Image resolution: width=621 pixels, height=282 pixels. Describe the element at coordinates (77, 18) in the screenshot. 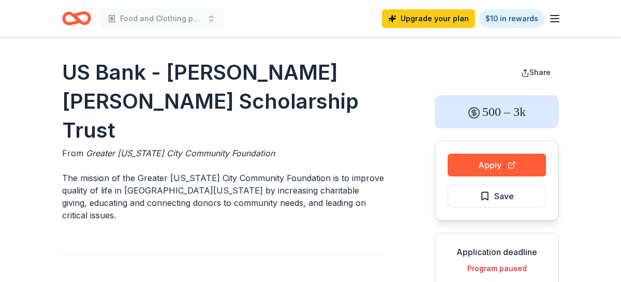

I see `a: Home` at that location.